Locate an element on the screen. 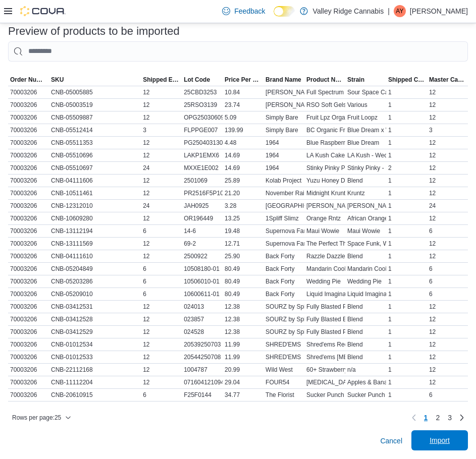  div: Yuzu Honey Diamonds 510 Cartridge is located at coordinates (324, 181).